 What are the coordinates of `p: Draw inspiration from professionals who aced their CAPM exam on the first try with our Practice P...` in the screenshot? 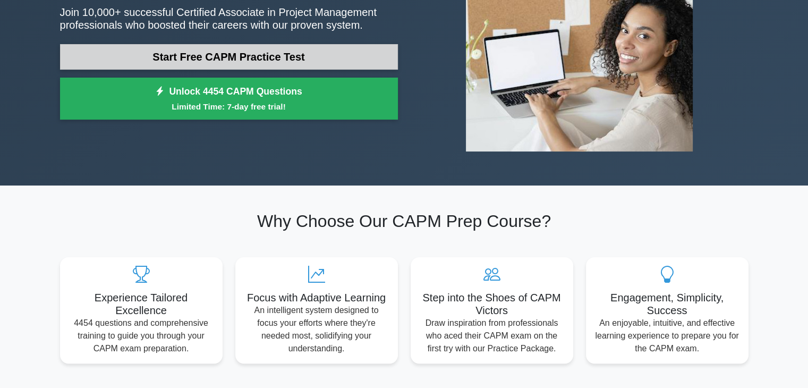 It's located at (492, 336).